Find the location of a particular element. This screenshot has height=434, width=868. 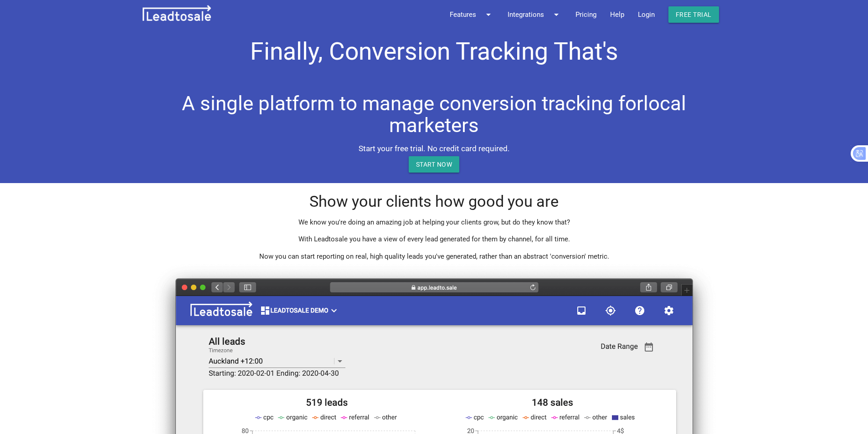

h2: A single platform to manage conversion tracking for is located at coordinates (434, 114).